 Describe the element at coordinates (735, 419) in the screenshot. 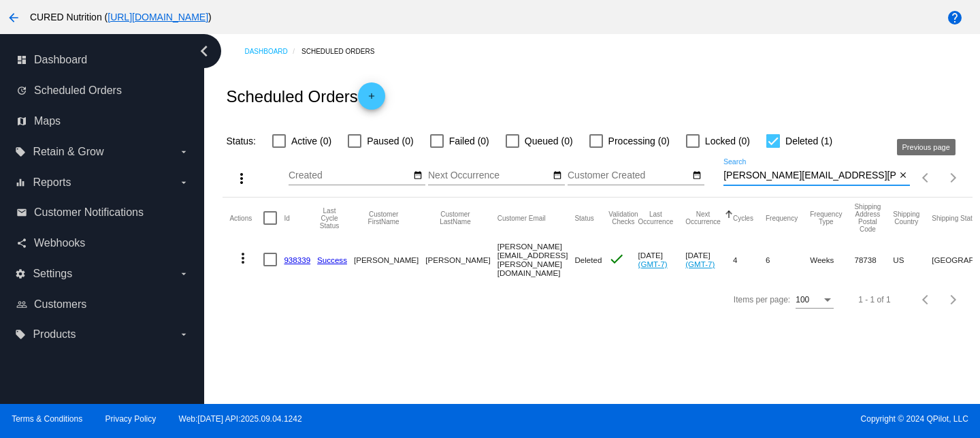

I see `span: Copyright © 2024 QPilot, LLC` at that location.